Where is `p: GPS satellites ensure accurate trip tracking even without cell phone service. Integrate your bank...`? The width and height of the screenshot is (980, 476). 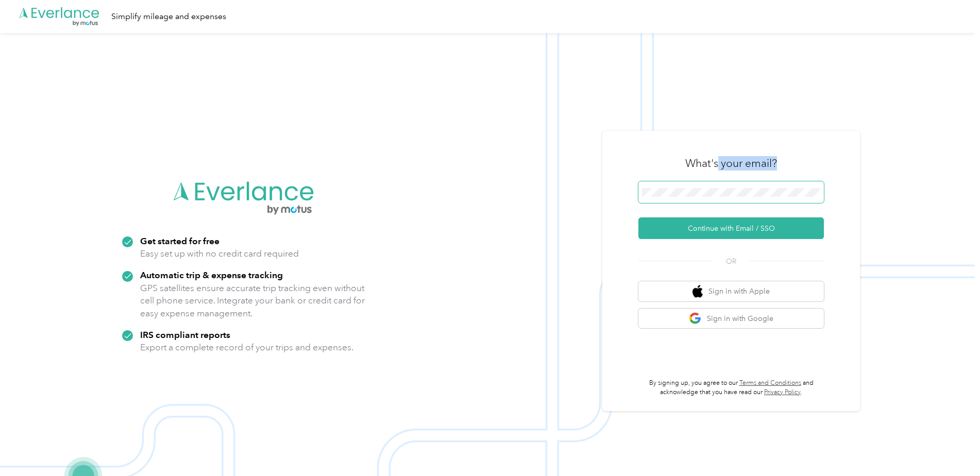
p: GPS satellites ensure accurate trip tracking even without cell phone service. Integrate your bank... is located at coordinates (252, 301).